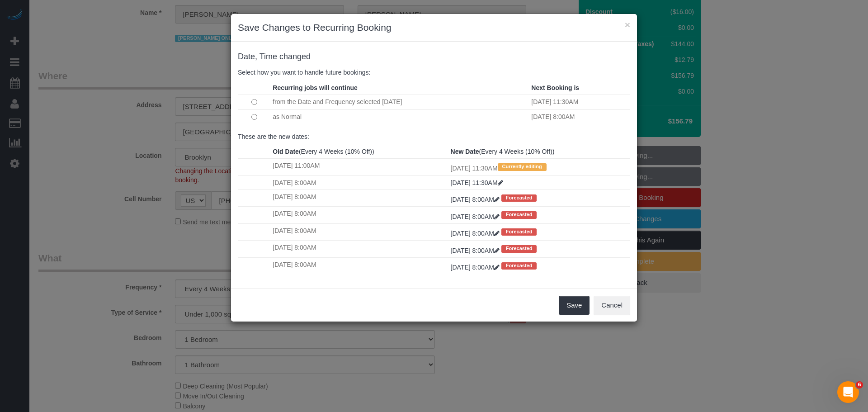 The height and width of the screenshot is (412, 868). What do you see at coordinates (434, 136) in the screenshot?
I see `p: These are the new dates:` at bounding box center [434, 136].